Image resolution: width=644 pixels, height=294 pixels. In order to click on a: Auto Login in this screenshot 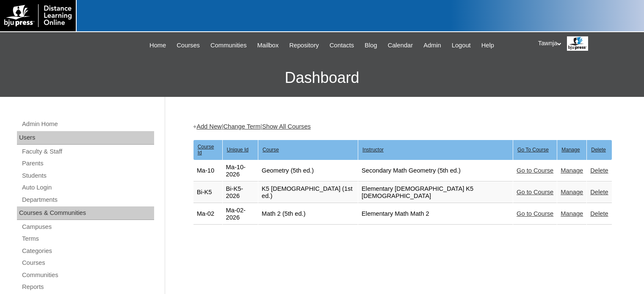, I will do `click(88, 188)`.